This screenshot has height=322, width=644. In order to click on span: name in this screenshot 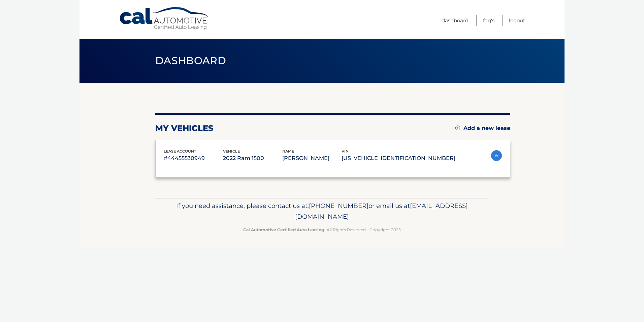, I will do `click(288, 151)`.